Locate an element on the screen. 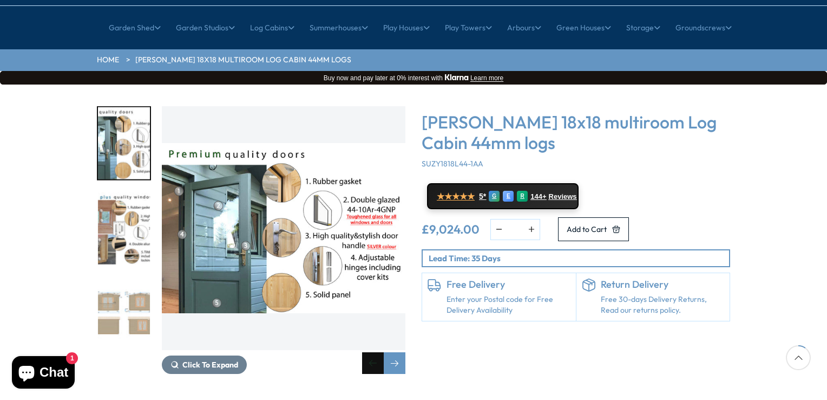  ins: £9,024.00 is located at coordinates (451, 229).